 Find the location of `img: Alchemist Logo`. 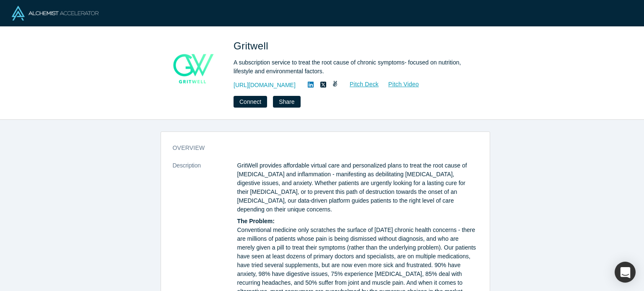

img: Alchemist Logo is located at coordinates (55, 13).